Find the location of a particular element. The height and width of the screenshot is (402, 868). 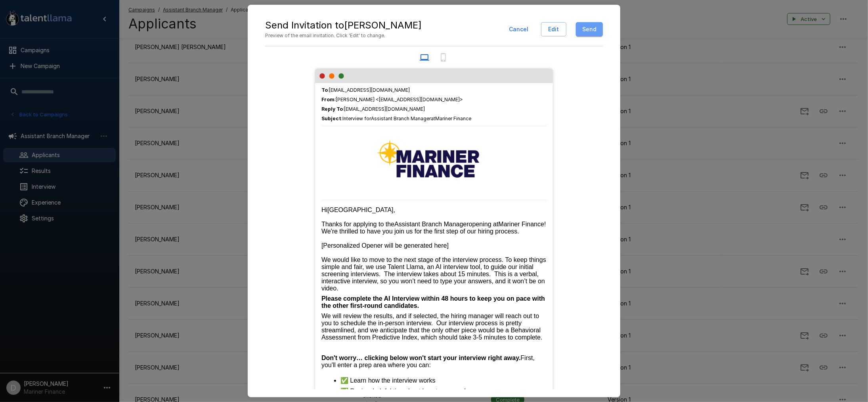

strong: Please complete the AI Interview within 48 hours to keep you on pace with the other first-round c... is located at coordinates (434, 302).